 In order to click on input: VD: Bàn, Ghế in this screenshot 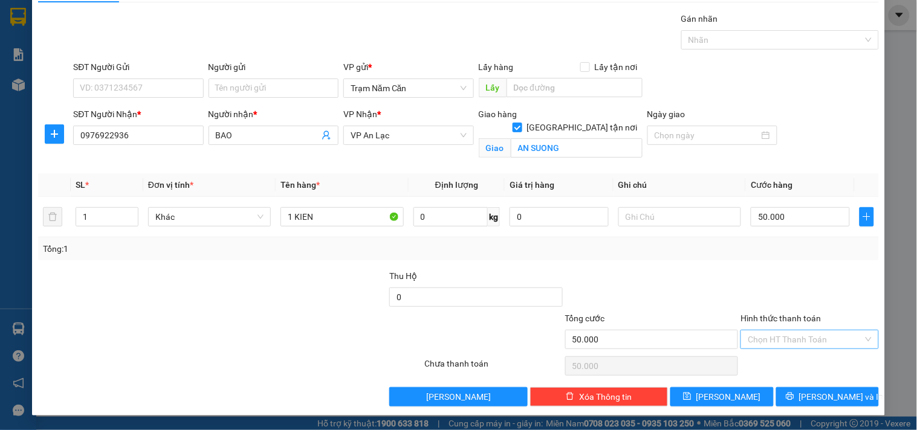, I will do `click(341, 217)`.